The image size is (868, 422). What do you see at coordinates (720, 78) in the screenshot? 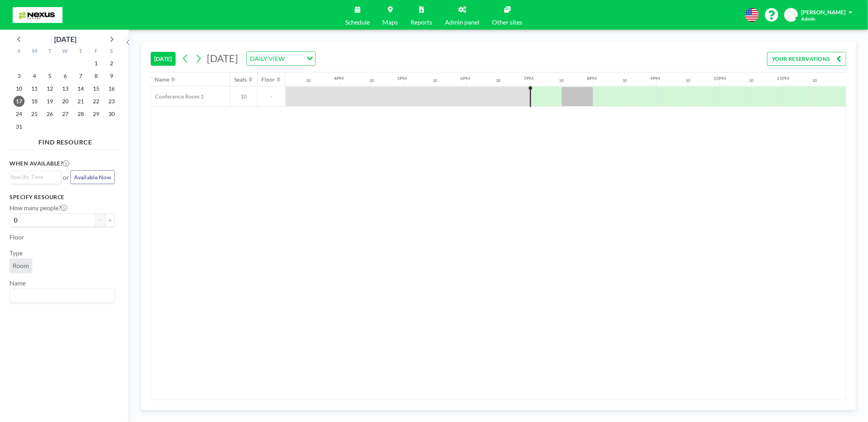
I see `div: 10PM` at bounding box center [720, 78].